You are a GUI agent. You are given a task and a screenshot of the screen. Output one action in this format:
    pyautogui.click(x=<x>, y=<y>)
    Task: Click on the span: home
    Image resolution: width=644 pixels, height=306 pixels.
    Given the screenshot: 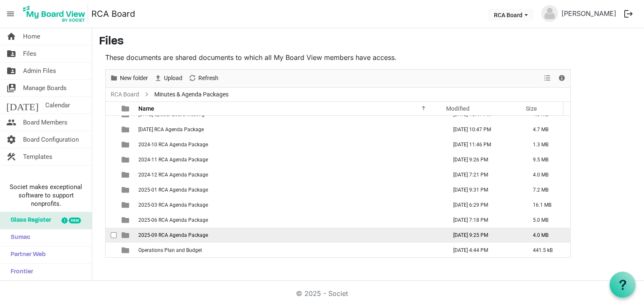 What is the action you would take?
    pyautogui.click(x=12, y=37)
    